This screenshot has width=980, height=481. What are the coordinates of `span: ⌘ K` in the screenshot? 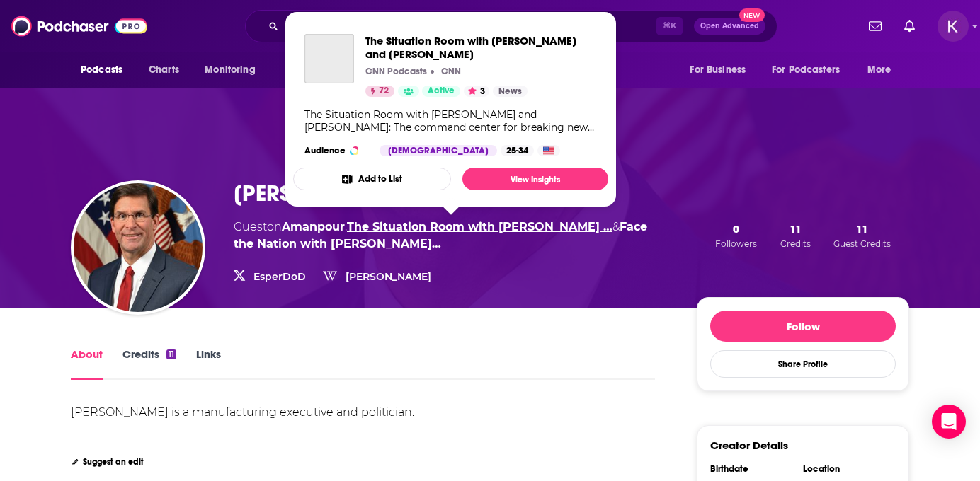 It's located at (669, 26).